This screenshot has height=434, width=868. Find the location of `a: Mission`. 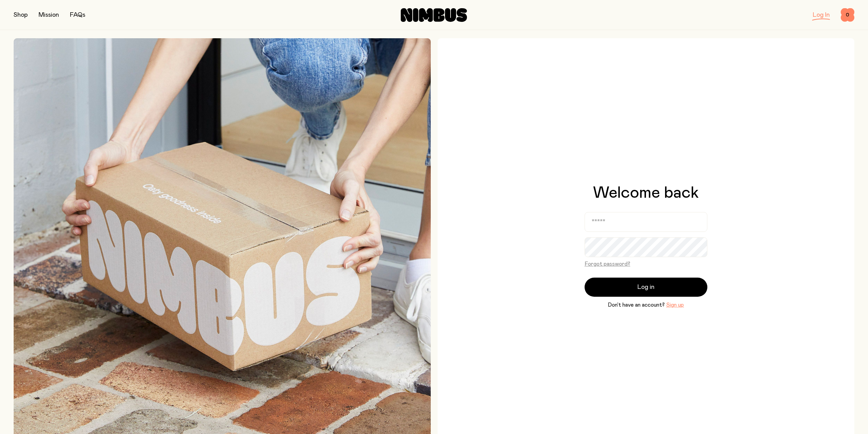

a: Mission is located at coordinates (49, 15).